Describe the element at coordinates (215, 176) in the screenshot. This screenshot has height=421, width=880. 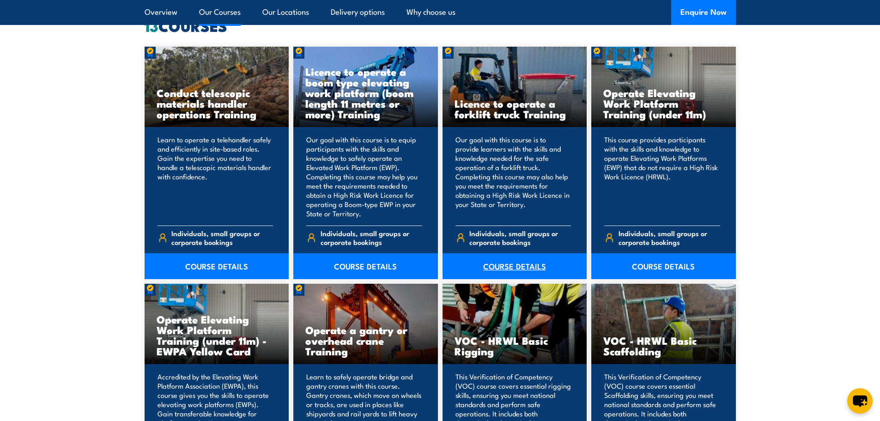
I see `p: Learn to operate a telehandler safely and efficiently in site-based roles. Gain the expertise you...` at that location.